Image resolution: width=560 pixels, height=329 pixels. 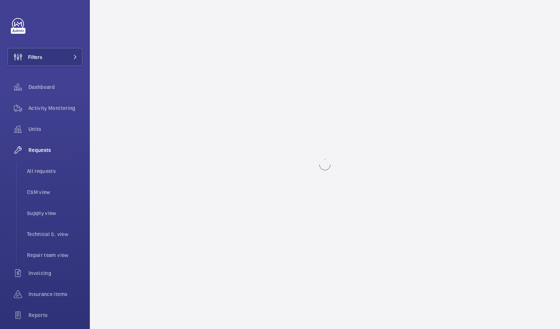 What do you see at coordinates (55, 255) in the screenshot?
I see `span: Repair team view` at bounding box center [55, 255].